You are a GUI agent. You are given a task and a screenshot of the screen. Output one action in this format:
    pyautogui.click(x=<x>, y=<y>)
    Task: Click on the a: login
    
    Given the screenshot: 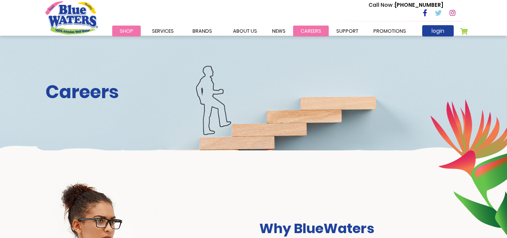 What is the action you would take?
    pyautogui.click(x=438, y=31)
    